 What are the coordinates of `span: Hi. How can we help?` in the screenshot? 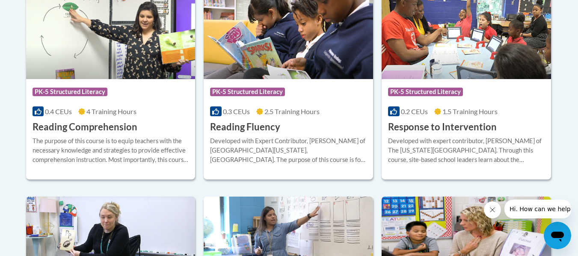 It's located at (37, 9).